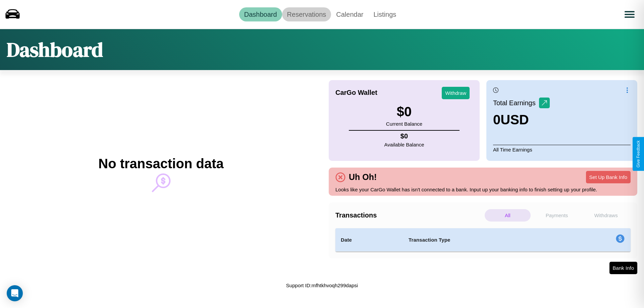 The image size is (644, 308). I want to click on p: All Time Earnings, so click(562, 149).